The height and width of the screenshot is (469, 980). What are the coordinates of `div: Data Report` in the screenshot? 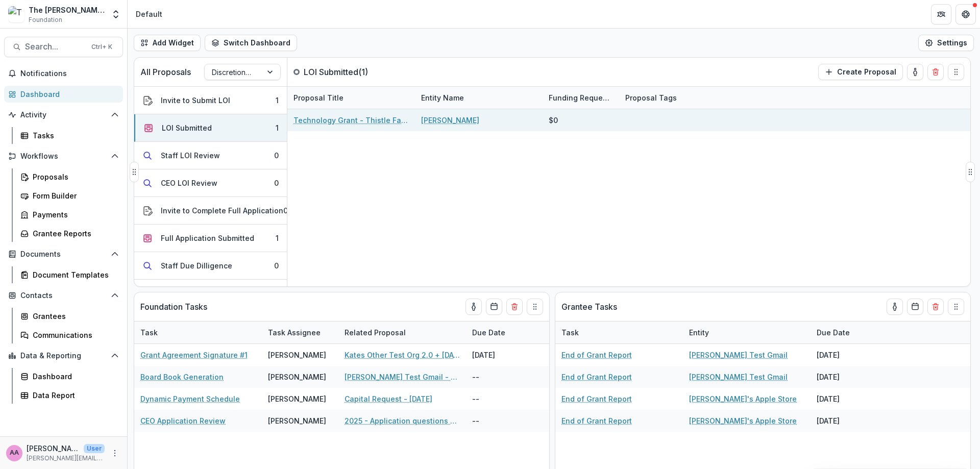 It's located at (74, 395).